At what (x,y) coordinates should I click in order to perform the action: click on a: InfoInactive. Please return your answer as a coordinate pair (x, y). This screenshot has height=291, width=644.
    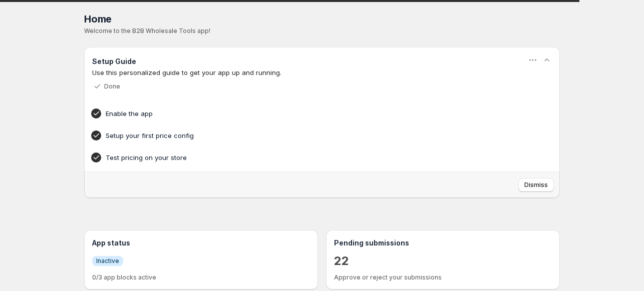
    Looking at the image, I should click on (108, 260).